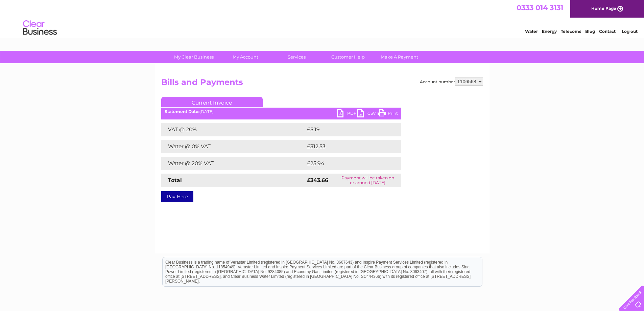 Image resolution: width=644 pixels, height=311 pixels. I want to click on a: Make A Payment, so click(399, 57).